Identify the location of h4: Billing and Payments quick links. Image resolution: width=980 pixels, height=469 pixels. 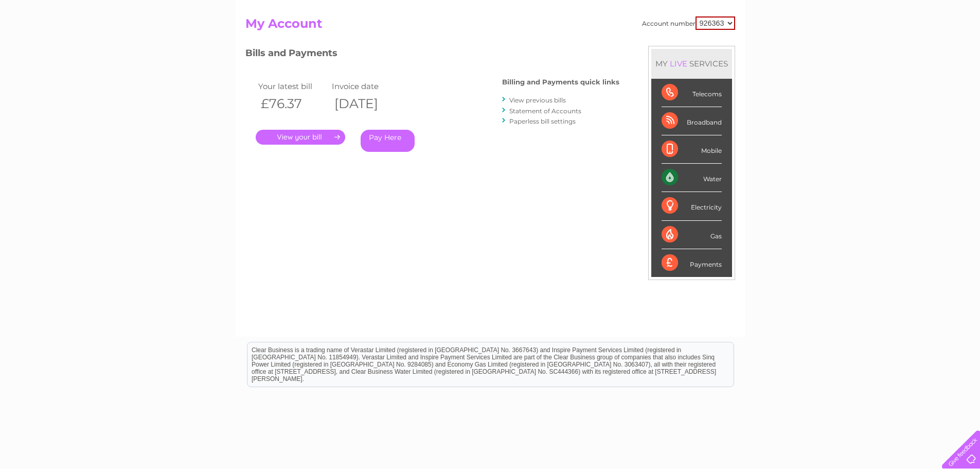
(561, 82).